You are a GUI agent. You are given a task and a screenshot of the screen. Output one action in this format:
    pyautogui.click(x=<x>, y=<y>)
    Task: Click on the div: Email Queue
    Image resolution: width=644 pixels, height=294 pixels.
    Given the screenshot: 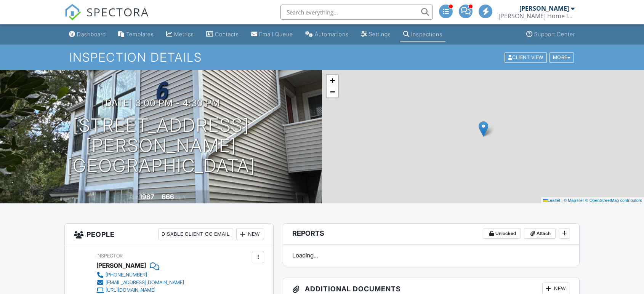 What is the action you would take?
    pyautogui.click(x=276, y=34)
    